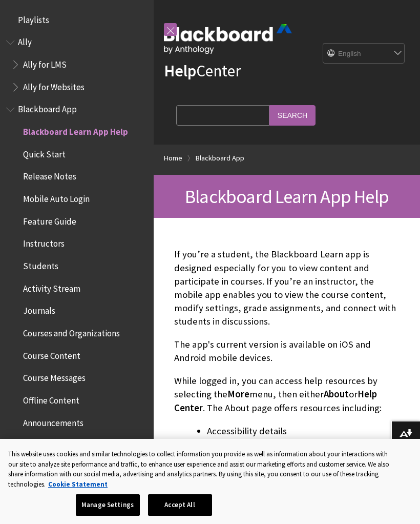 This screenshot has height=524, width=420. What do you see at coordinates (107, 505) in the screenshot?
I see `button: Manage Settings` at bounding box center [107, 505].